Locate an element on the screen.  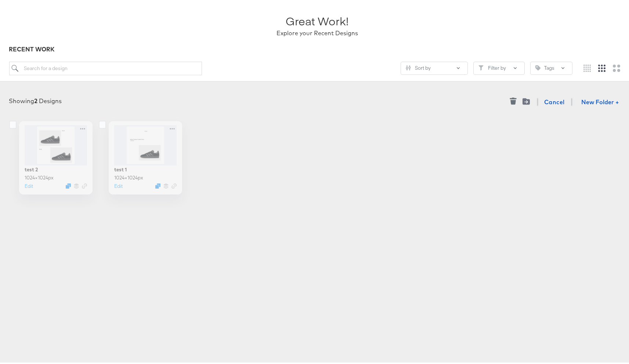
svg: Small grid is located at coordinates (587, 67).